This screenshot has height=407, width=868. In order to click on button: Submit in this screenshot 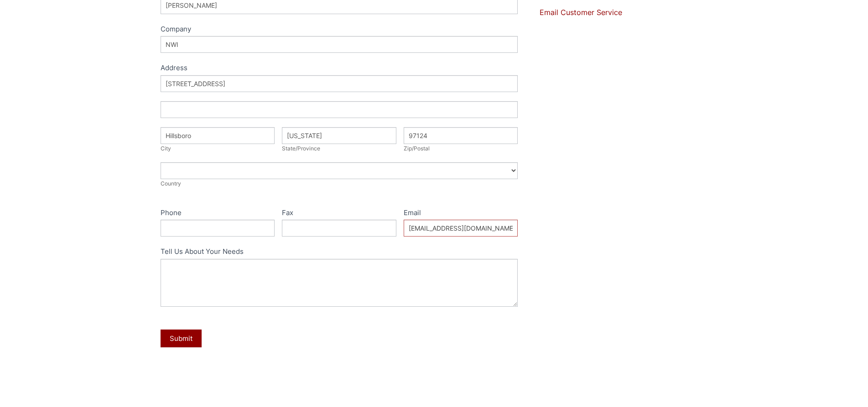, I will do `click(181, 338)`.